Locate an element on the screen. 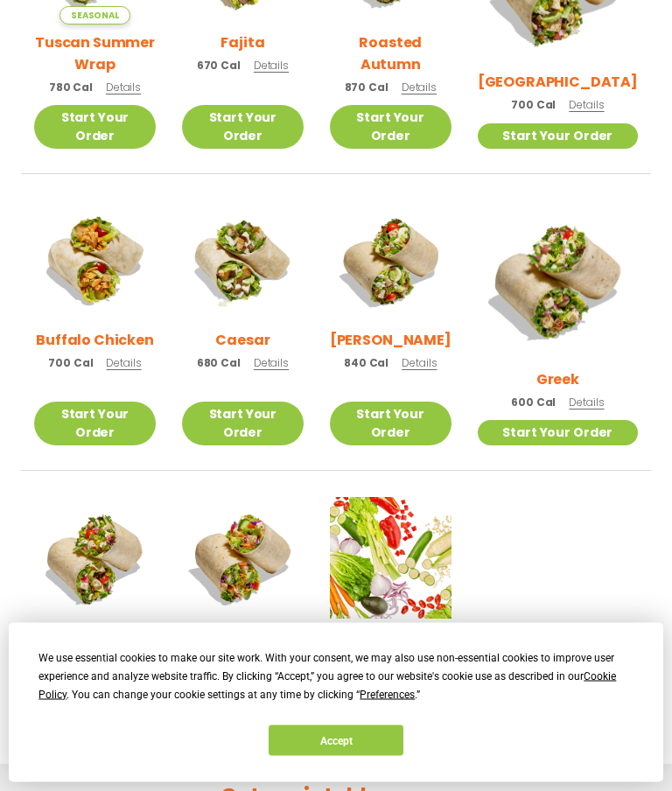 This screenshot has height=791, width=672. img: Product photo for Build Your Own is located at coordinates (390, 558).